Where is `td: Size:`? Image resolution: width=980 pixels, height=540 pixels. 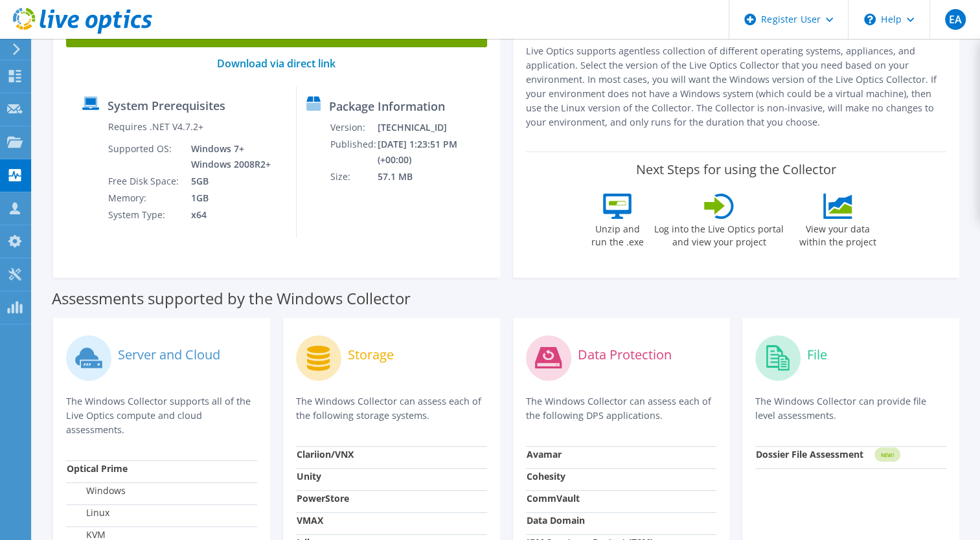
td: Size: is located at coordinates (353, 177).